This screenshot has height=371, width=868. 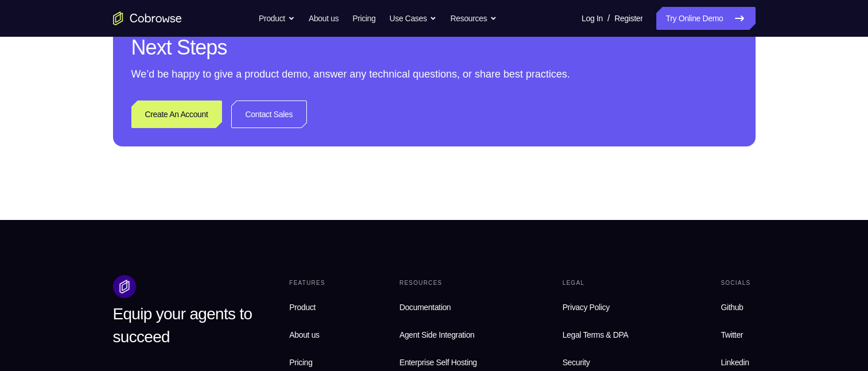 I want to click on span: Twitter, so click(x=731, y=334).